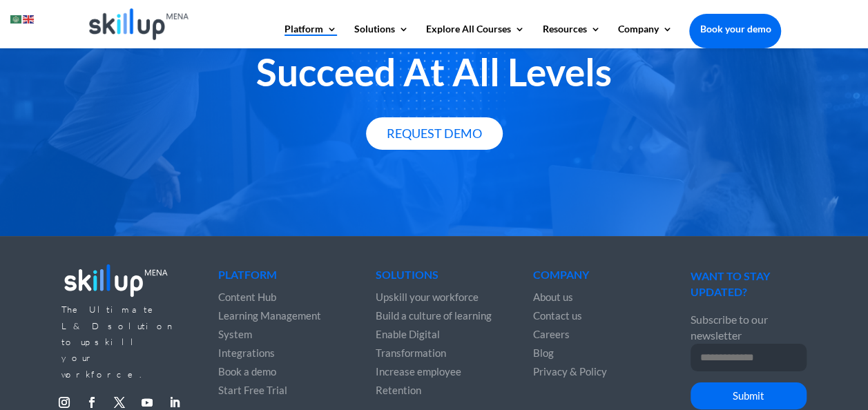 This screenshot has width=868, height=410. Describe the element at coordinates (270, 324) in the screenshot. I see `span: Learning Management System` at that location.